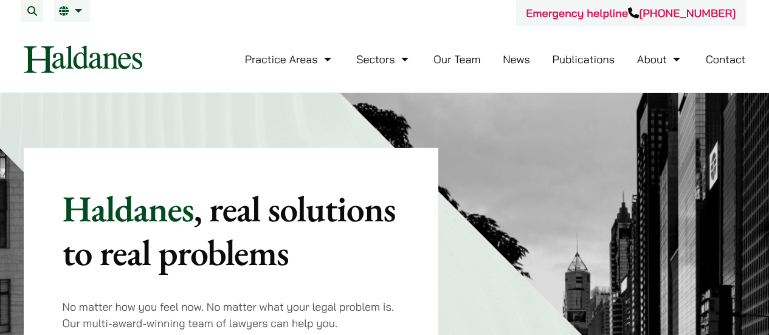 The height and width of the screenshot is (335, 769). I want to click on a: EN, so click(72, 11).